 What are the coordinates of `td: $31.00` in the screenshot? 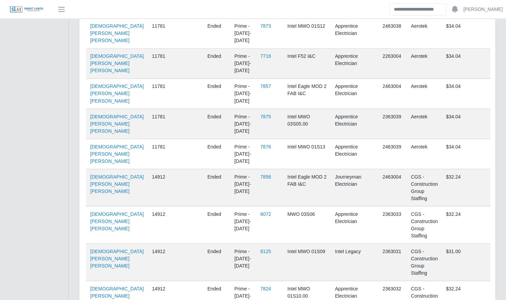 It's located at (466, 262).